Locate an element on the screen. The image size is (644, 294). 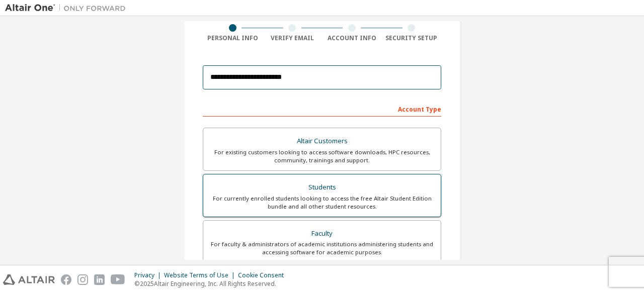
div: Students is located at coordinates (322, 188).